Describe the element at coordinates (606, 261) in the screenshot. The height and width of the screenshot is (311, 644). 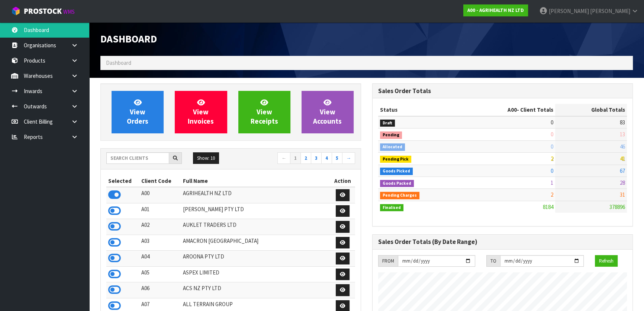
I see `button: Refresh` at that location.